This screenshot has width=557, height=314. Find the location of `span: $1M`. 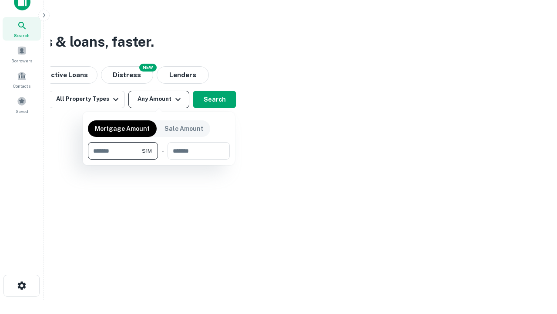

span: $1M is located at coordinates (147, 151).